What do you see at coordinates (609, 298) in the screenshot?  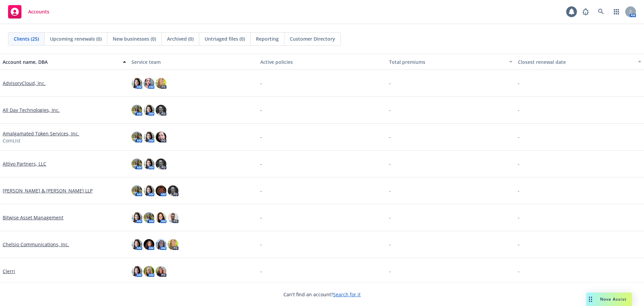 I see `button: Nova Assist` at bounding box center [609, 298].